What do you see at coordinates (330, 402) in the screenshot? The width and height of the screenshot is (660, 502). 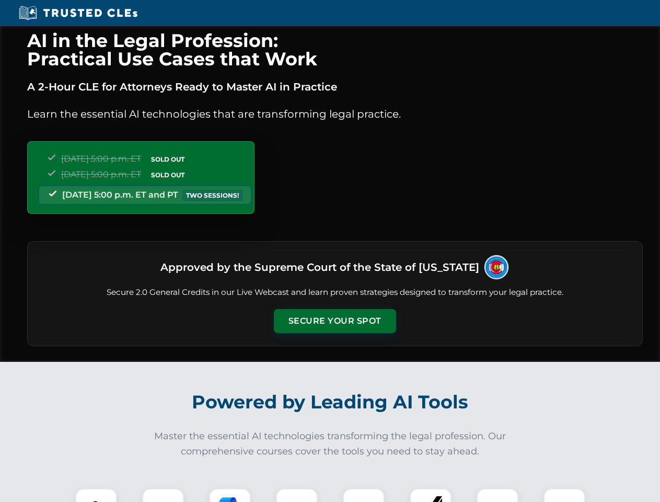 I see `h2: Powered by Leading AI Tools` at bounding box center [330, 402].